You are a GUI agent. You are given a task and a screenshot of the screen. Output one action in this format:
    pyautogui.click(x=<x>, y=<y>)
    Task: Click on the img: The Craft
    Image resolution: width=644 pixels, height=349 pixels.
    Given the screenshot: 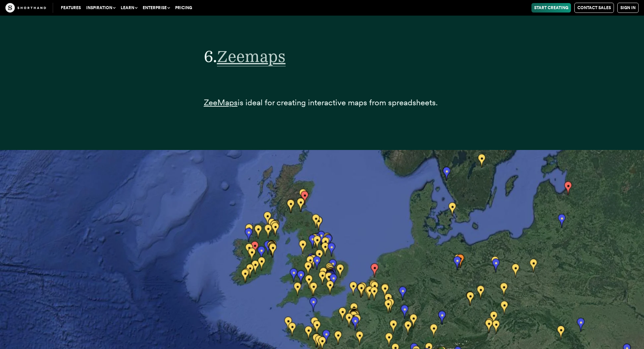 What is the action you would take?
    pyautogui.click(x=26, y=8)
    